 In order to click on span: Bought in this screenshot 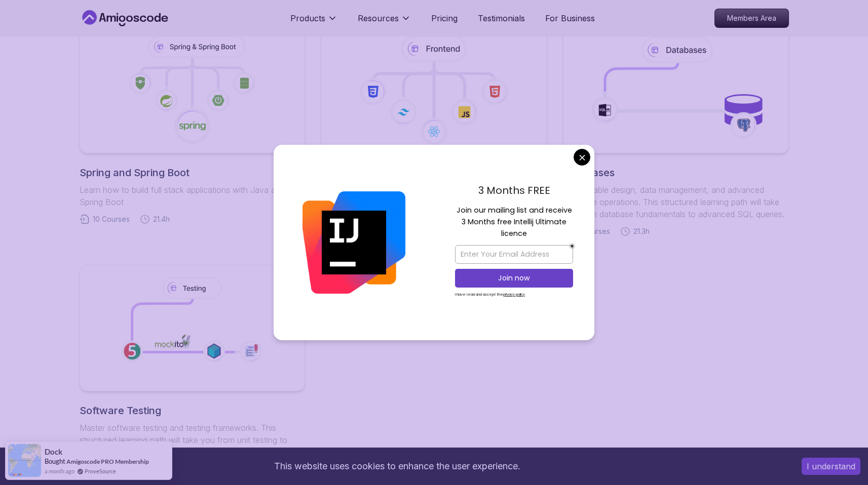, I will do `click(55, 462)`.